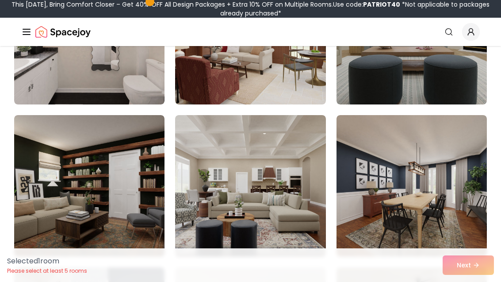 This screenshot has height=282, width=501. I want to click on nav: Global, so click(250, 32).